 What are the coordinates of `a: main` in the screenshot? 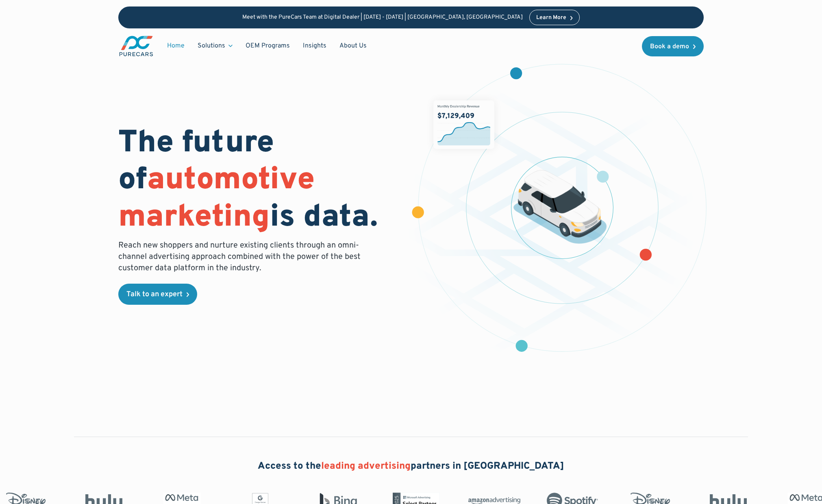 It's located at (136, 46).